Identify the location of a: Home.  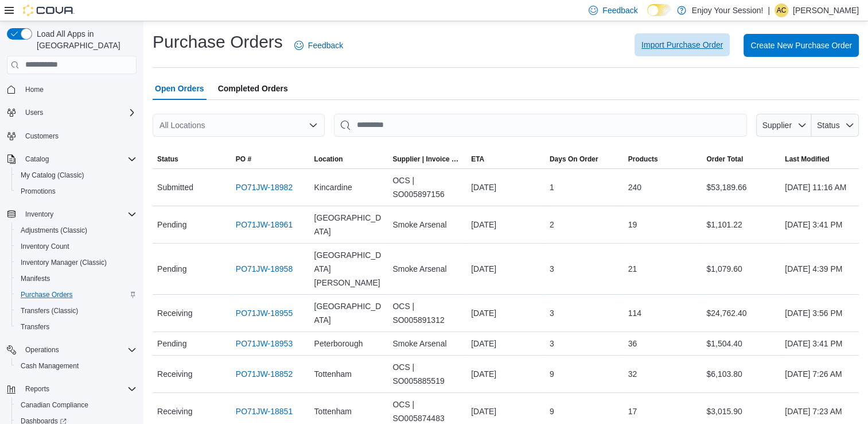
(35, 89).